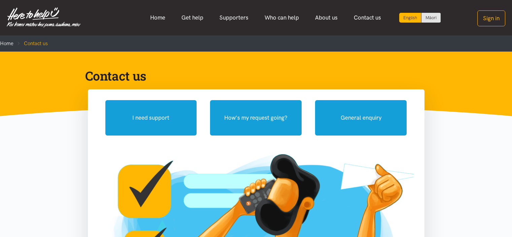 The image size is (512, 237). What do you see at coordinates (192, 17) in the screenshot?
I see `a: Get help` at bounding box center [192, 17].